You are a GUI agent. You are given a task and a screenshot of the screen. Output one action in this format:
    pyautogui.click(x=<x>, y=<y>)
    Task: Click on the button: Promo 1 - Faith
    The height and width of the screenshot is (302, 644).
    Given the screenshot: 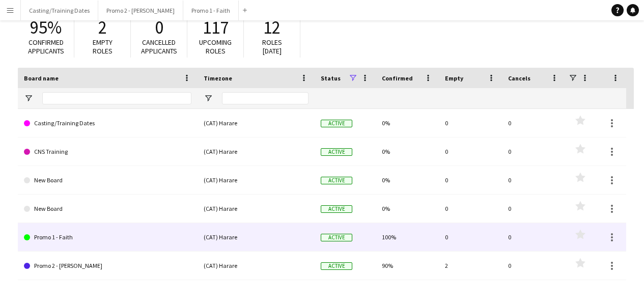 What is the action you would take?
    pyautogui.click(x=211, y=10)
    